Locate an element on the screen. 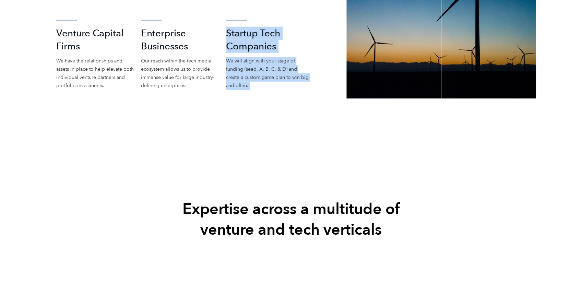 Image resolution: width=582 pixels, height=281 pixels. h3: Startup Tech Companies is located at coordinates (268, 40).